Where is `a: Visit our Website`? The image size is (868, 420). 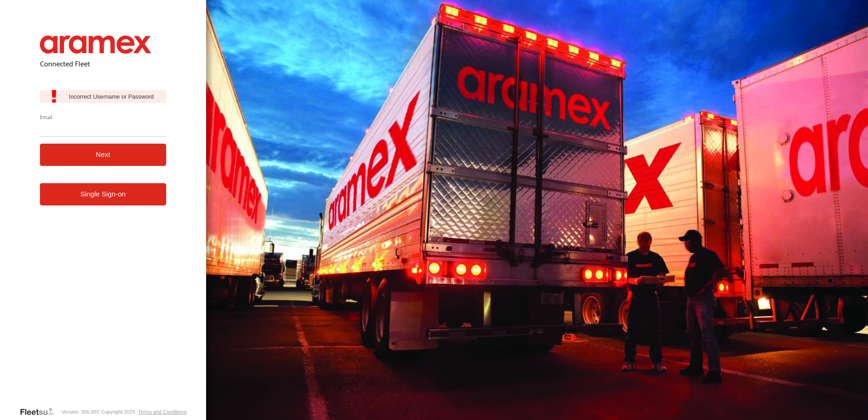
a: Visit our Website is located at coordinates (40, 412).